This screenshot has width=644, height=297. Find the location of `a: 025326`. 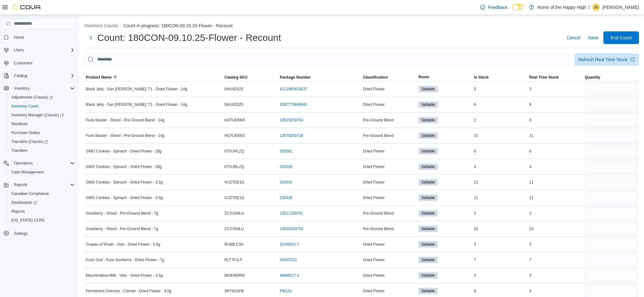

a: 025326 is located at coordinates (286, 167).